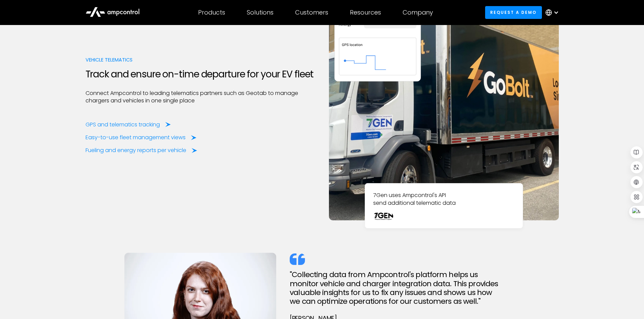 Image resolution: width=644 pixels, height=319 pixels. Describe the element at coordinates (312, 13) in the screenshot. I see `div: Customers` at that location.